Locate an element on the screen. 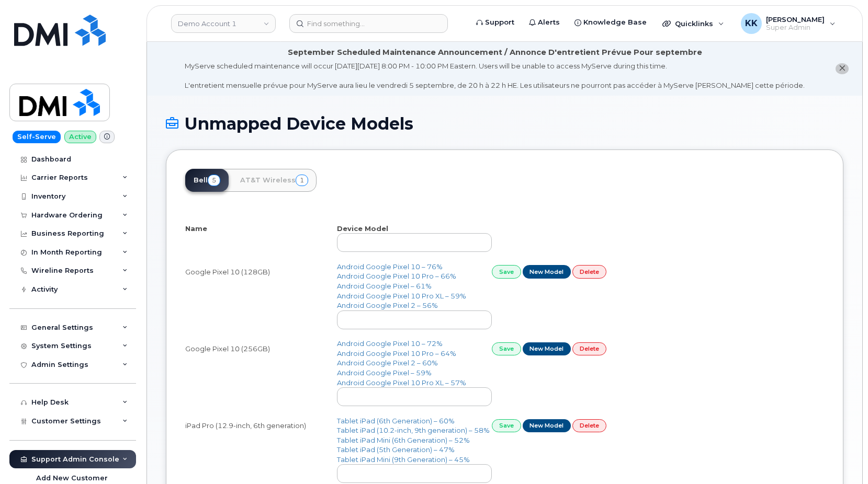  span: 1 is located at coordinates (302, 180).